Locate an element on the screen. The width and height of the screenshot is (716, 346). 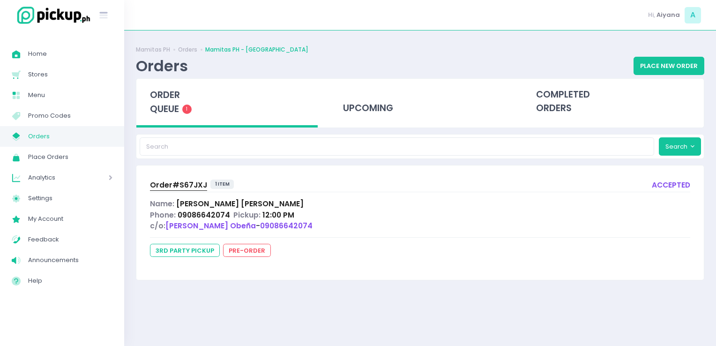
span: Menu is located at coordinates (70, 95).